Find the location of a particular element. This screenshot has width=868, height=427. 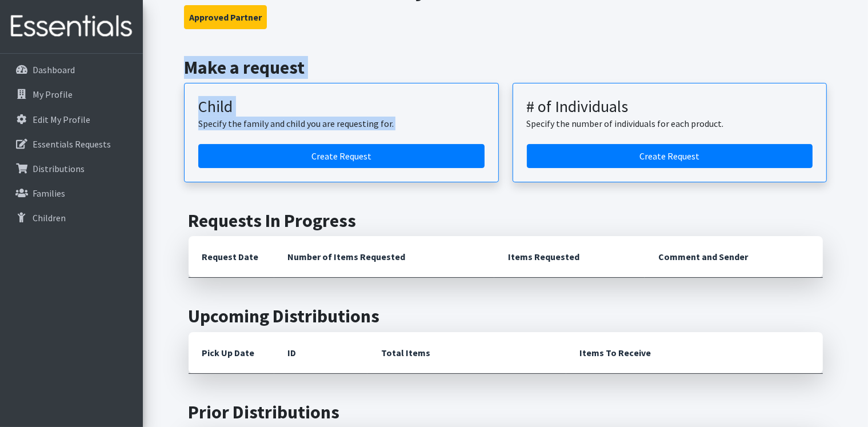

h3: Child is located at coordinates (341, 107).